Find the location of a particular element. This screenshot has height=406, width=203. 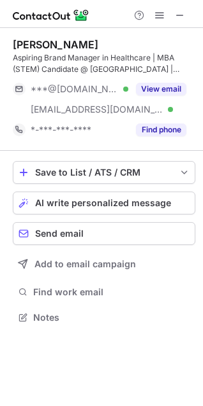

button: save-profile-one-click is located at coordinates (104, 173).